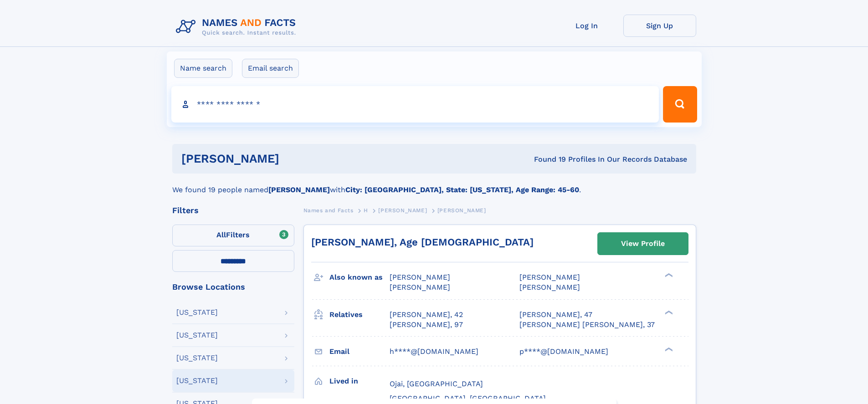  What do you see at coordinates (233, 236) in the screenshot?
I see `label: Filters` at bounding box center [233, 236].